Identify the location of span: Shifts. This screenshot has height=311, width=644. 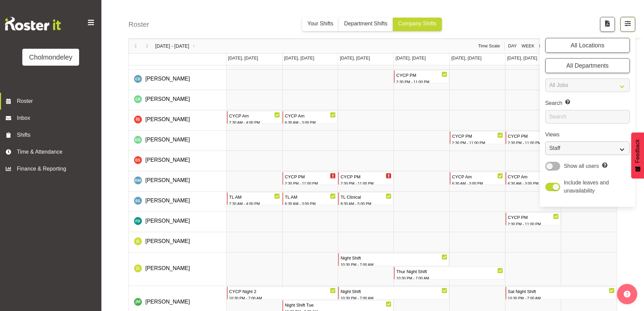
(52, 135).